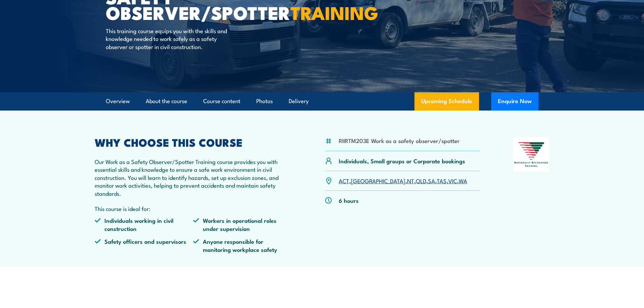  What do you see at coordinates (298, 101) in the screenshot?
I see `a: Delivery` at bounding box center [298, 101].